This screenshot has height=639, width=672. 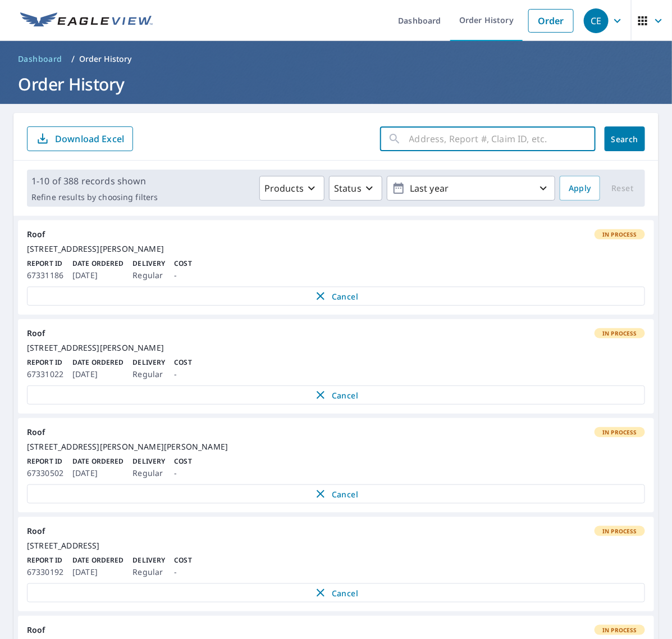 What do you see at coordinates (626, 139) in the screenshot?
I see `button: Search` at bounding box center [626, 139].